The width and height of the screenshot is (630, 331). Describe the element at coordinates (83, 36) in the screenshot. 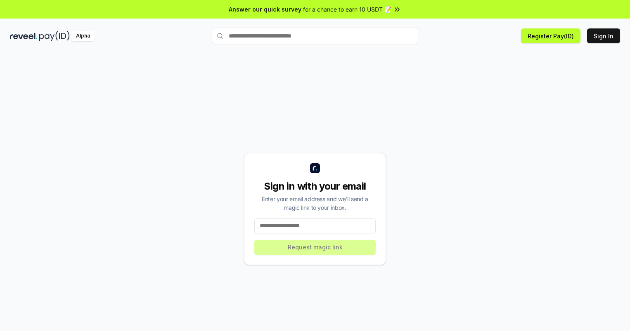

I see `div: Alpha` at that location.